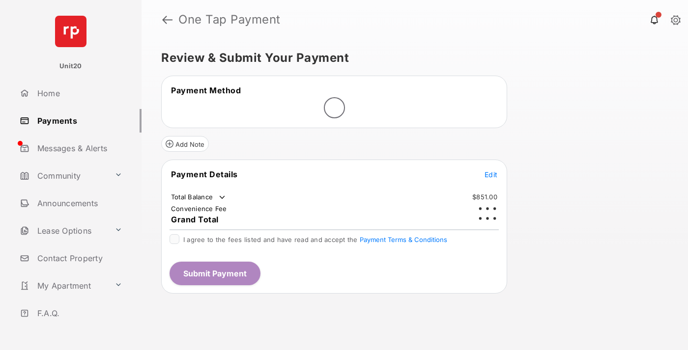 This screenshot has height=350, width=688. Describe the element at coordinates (215, 274) in the screenshot. I see `button: Submit Payment` at that location.